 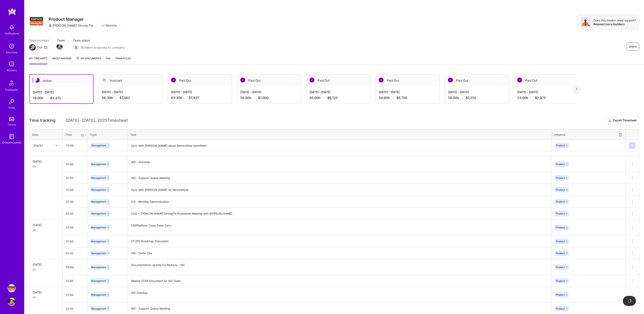 What do you see at coordinates (194, 98) in the screenshot?
I see `span: $7,937` at bounding box center [194, 98].